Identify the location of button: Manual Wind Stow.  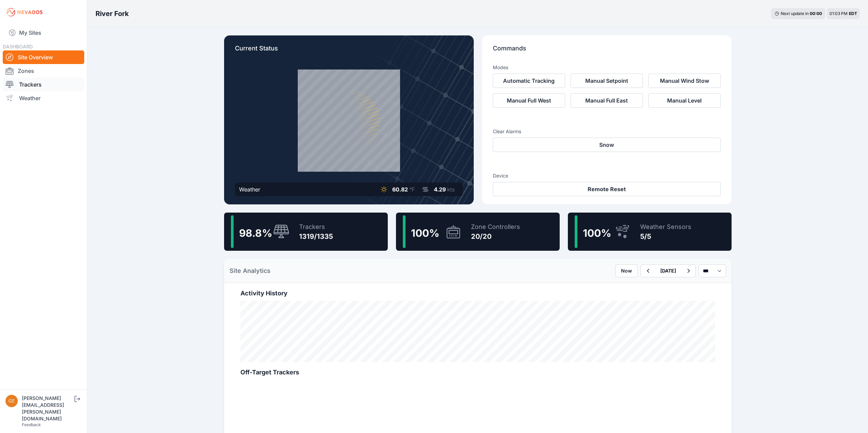
(685, 81).